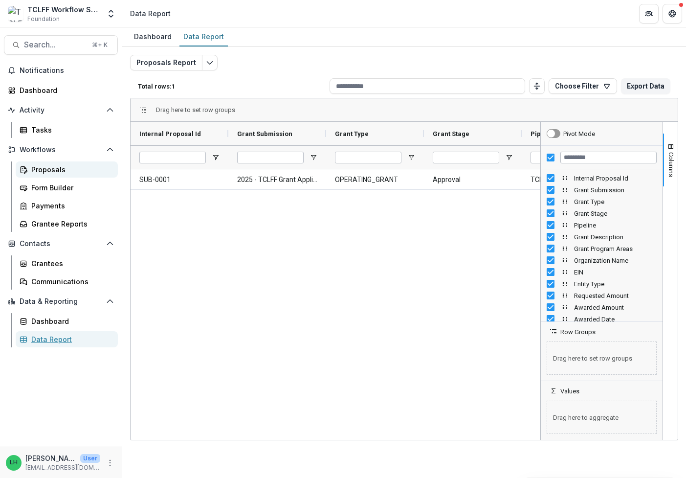 This screenshot has width=686, height=478. What do you see at coordinates (564, 157) in the screenshot?
I see `input: Pipeline Filter Input` at bounding box center [564, 157].